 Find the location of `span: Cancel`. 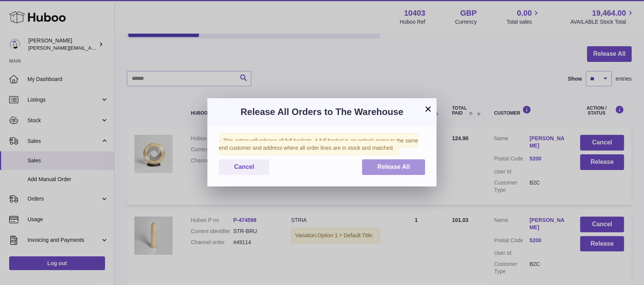

span: Cancel is located at coordinates (244, 167).